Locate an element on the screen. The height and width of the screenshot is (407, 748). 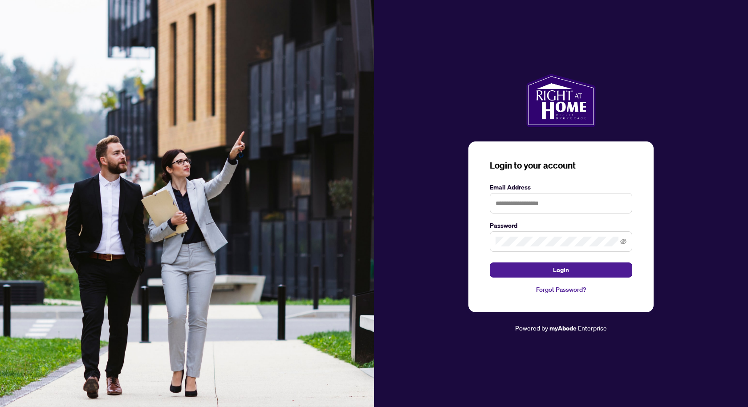
img: ma-logo is located at coordinates (560, 101).